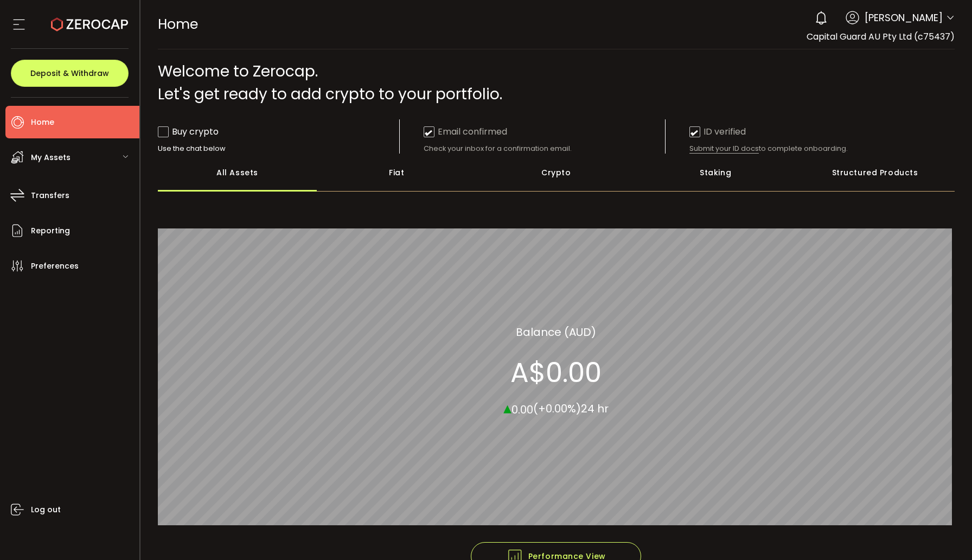 The height and width of the screenshot is (560, 972). What do you see at coordinates (556, 372) in the screenshot?
I see `section: A$0.00` at bounding box center [556, 372].